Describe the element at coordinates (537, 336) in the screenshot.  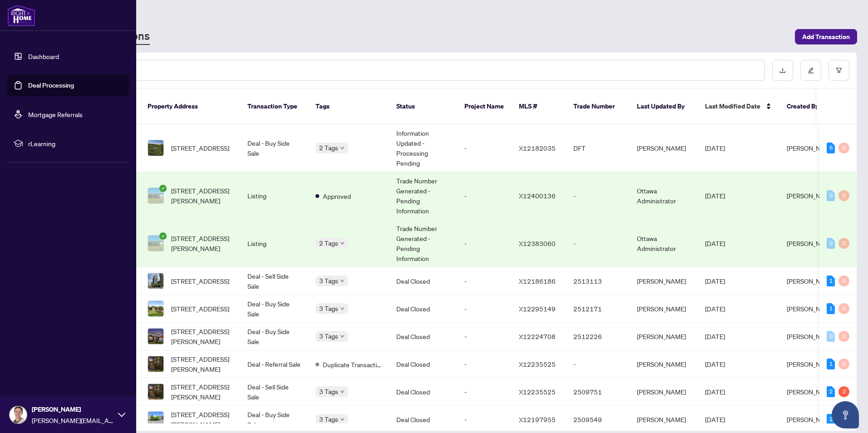
I see `span: X12224708` at that location.